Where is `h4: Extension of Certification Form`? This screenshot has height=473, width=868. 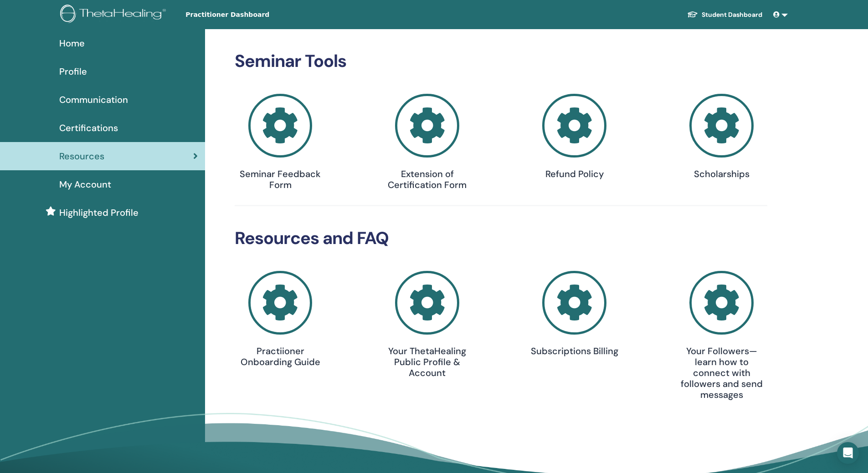 h4: Extension of Certification Form is located at coordinates (427, 179).